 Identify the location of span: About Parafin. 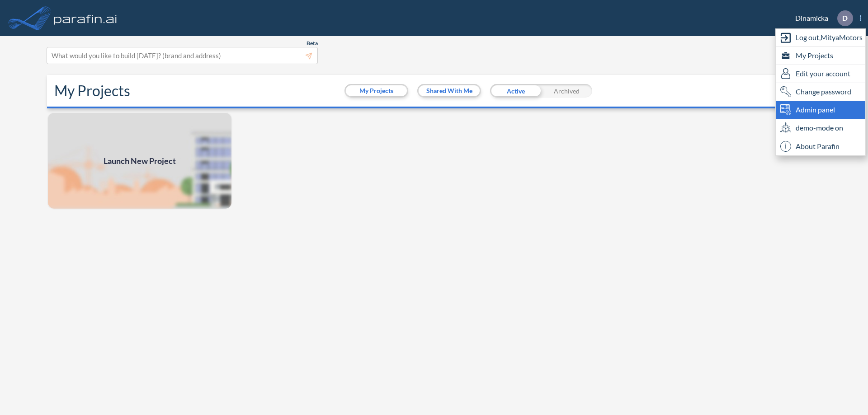
(817, 146).